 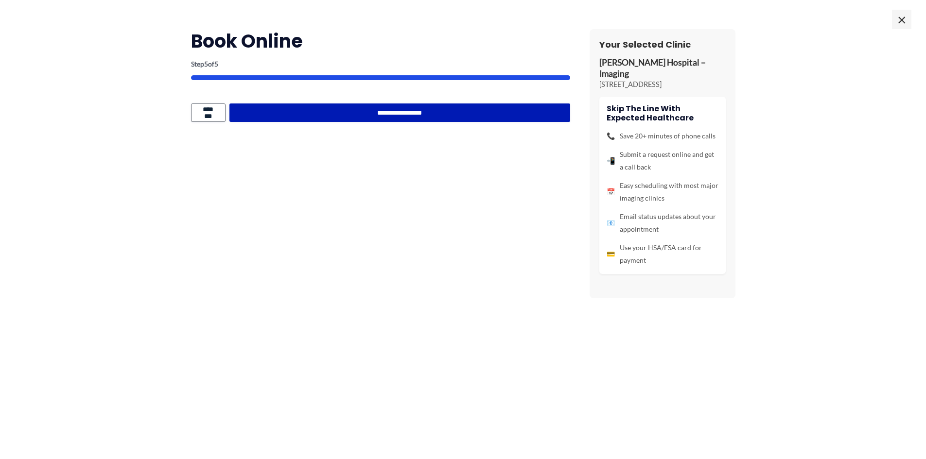 What do you see at coordinates (381, 64) in the screenshot?
I see `p: Step of` at bounding box center [381, 64].